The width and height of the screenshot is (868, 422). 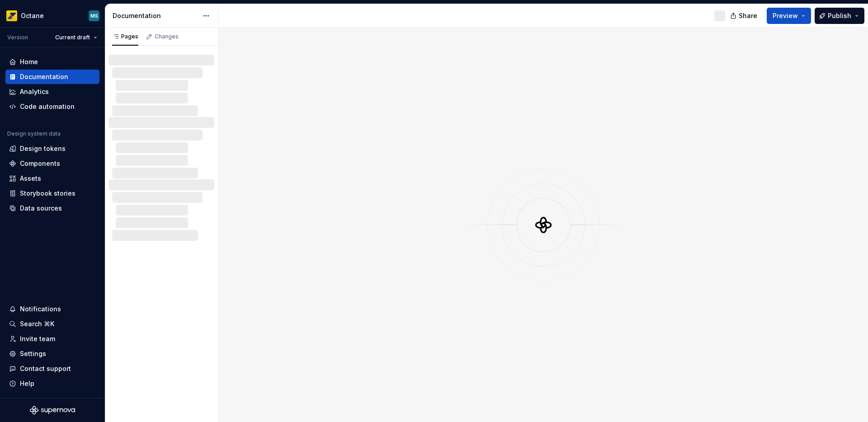 What do you see at coordinates (166, 37) in the screenshot?
I see `div: Changes` at bounding box center [166, 37].